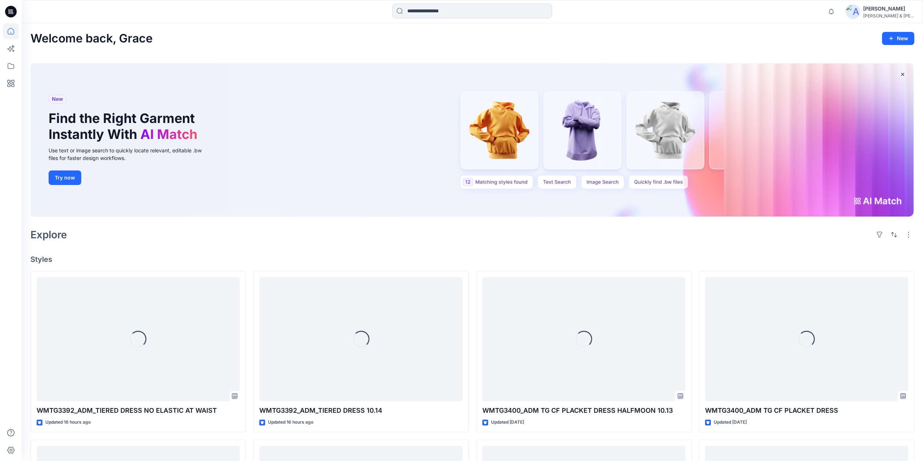 This screenshot has height=461, width=923. Describe the element at coordinates (65, 178) in the screenshot. I see `a: Try now` at that location.